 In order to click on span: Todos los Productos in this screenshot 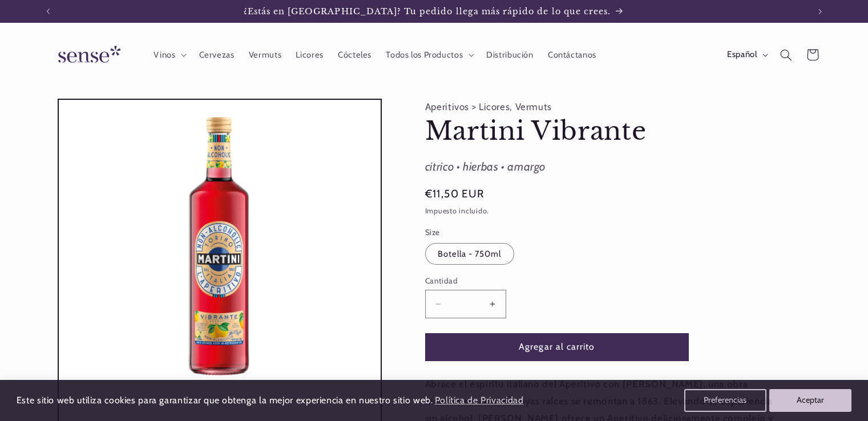, I will do `click(424, 55)`.